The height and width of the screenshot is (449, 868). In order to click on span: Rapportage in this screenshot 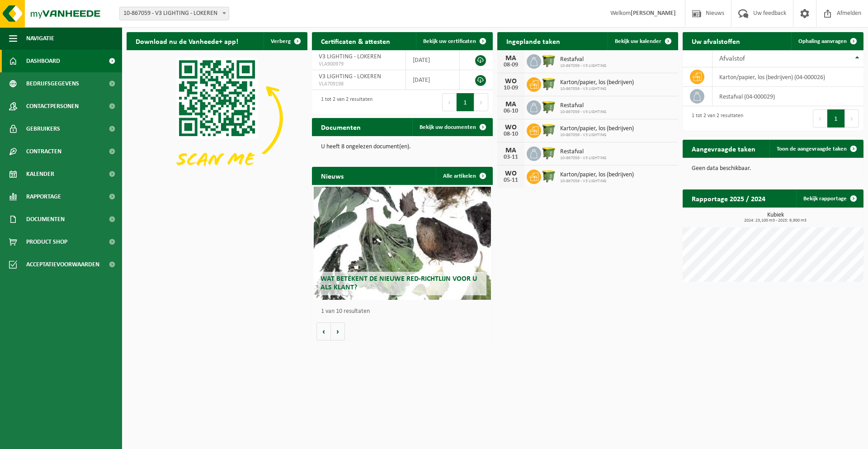, I will do `click(44, 196)`.